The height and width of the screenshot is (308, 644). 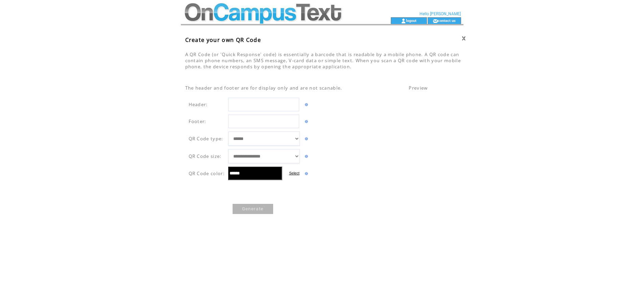 What do you see at coordinates (205, 156) in the screenshot?
I see `span: QR Code size:` at bounding box center [205, 156].